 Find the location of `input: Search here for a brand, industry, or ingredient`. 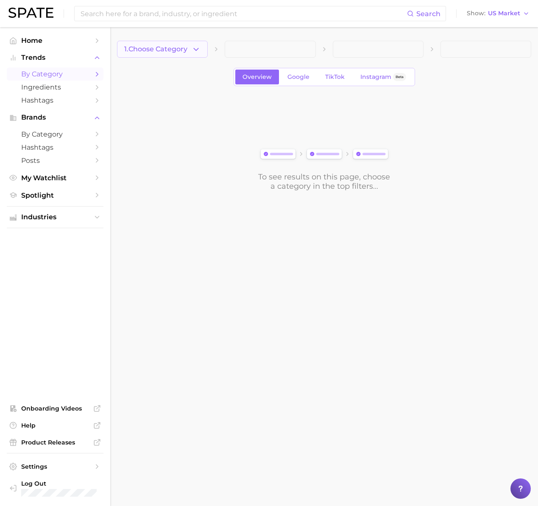

input: Search here for a brand, industry, or ingredient is located at coordinates (244, 14).